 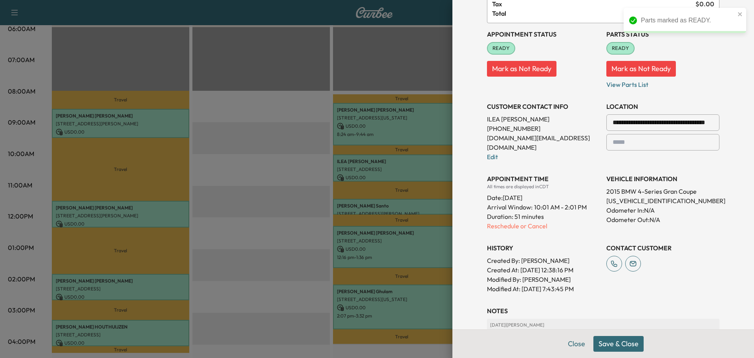 What do you see at coordinates (543, 106) in the screenshot?
I see `h3: CUSTOMER CONTACT INFO` at bounding box center [543, 106].